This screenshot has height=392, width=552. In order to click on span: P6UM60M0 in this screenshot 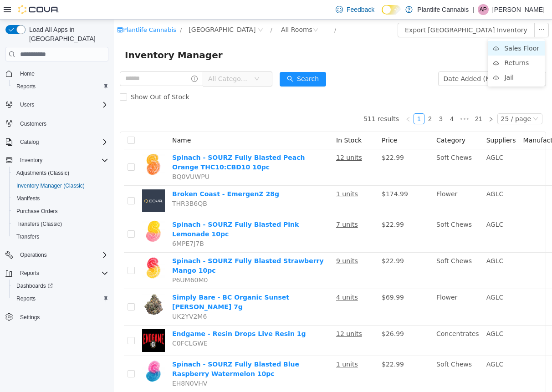, I will do `click(76, 261)`.